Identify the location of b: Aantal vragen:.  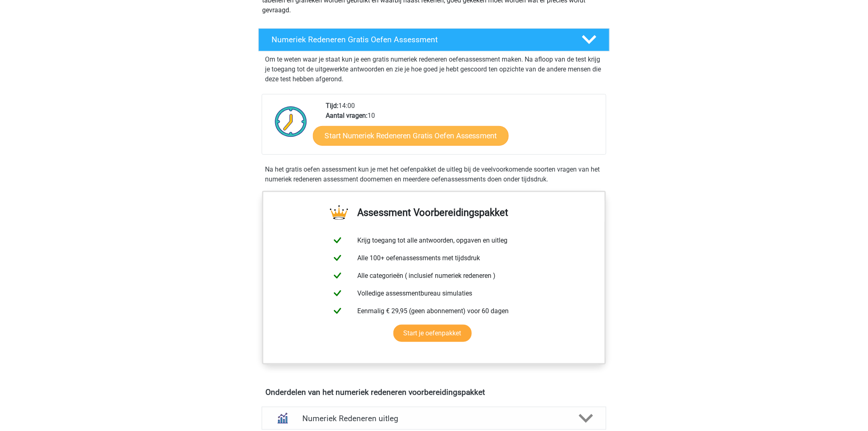
(347, 115).